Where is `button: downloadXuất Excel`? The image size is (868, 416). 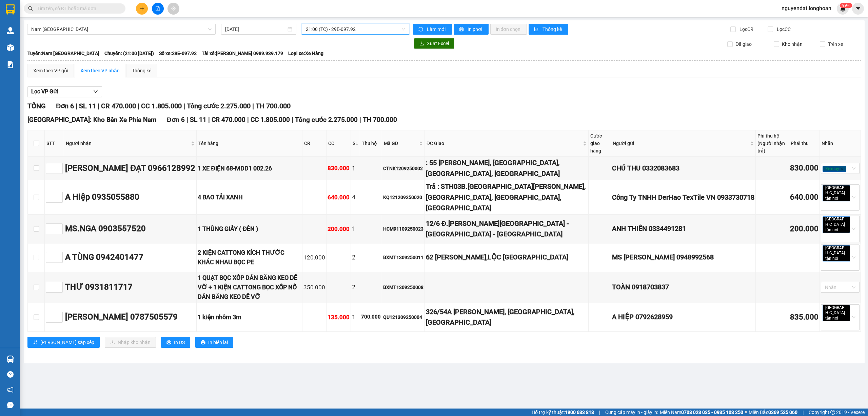 button: downloadXuất Excel is located at coordinates (434, 44).